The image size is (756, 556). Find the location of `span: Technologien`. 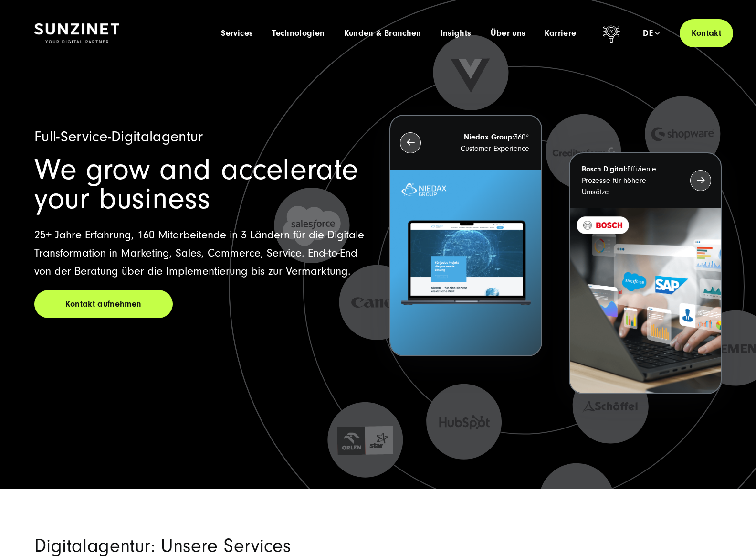

span: Technologien is located at coordinates (299, 33).